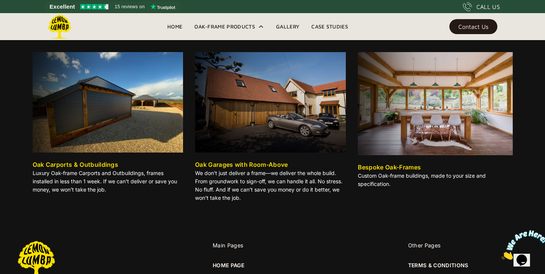  Describe the element at coordinates (271, 129) in the screenshot. I see `a: Oak Garages with Room-AboveWe don’t just deliver a frame—we deliver the whole build. From groundw...` at that location.